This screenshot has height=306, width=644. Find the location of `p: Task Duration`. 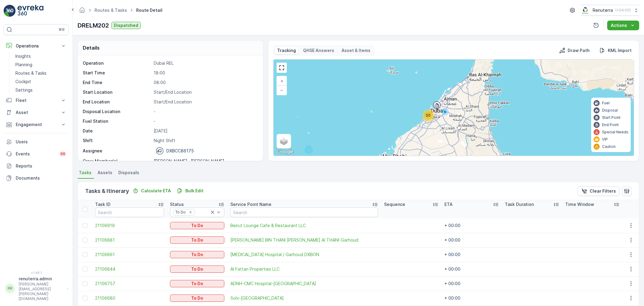

p: Task Duration is located at coordinates (520, 204).